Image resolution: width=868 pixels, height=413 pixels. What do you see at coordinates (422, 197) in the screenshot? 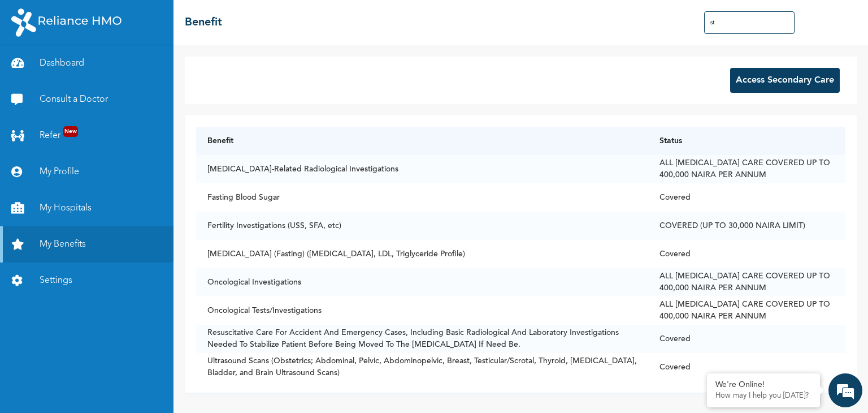
I see `td: Fasting Blood Sugar` at bounding box center [422, 197].